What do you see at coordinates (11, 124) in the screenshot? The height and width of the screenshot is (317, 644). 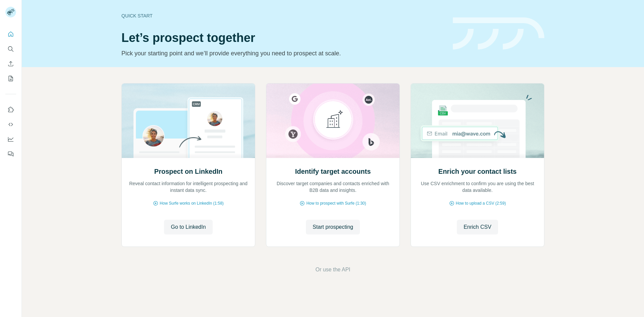 I see `button: Use Surfe API` at bounding box center [11, 124].